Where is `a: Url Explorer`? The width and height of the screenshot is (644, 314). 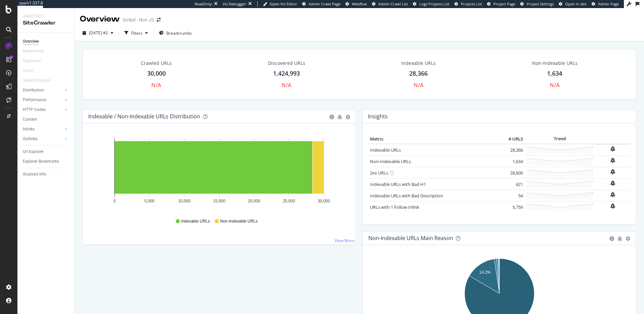
a: Url Explorer is located at coordinates (46, 152).